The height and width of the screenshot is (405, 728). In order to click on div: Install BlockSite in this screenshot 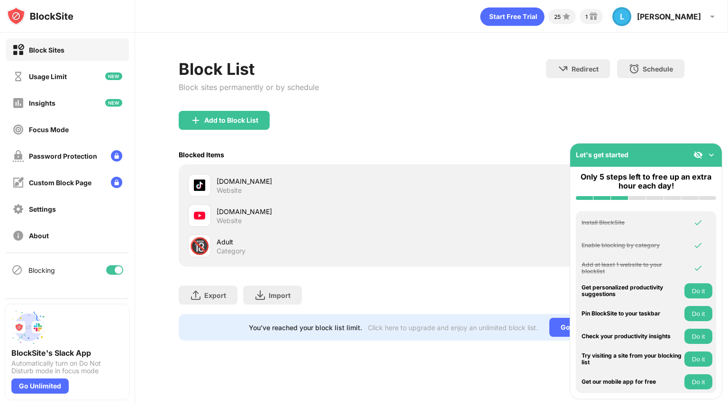, I will do `click(632, 223)`.